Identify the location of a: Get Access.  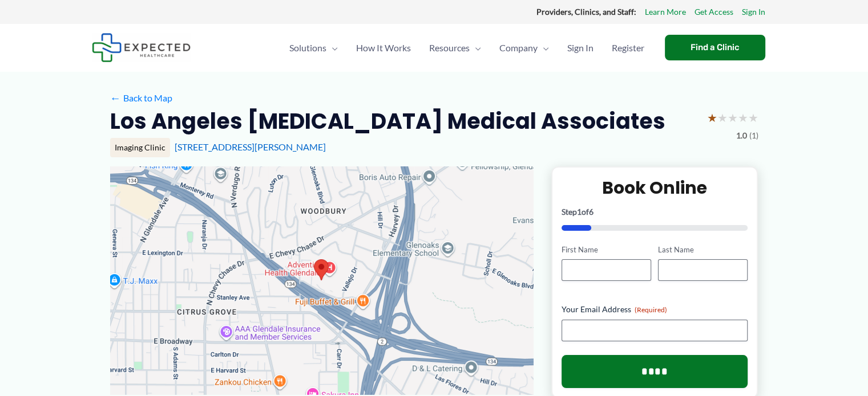
(714, 12).